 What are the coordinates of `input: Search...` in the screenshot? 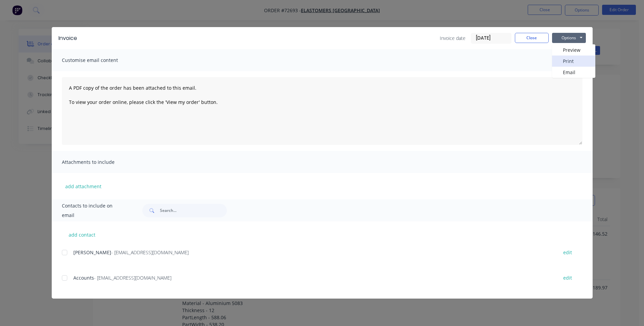 It's located at (193, 210).